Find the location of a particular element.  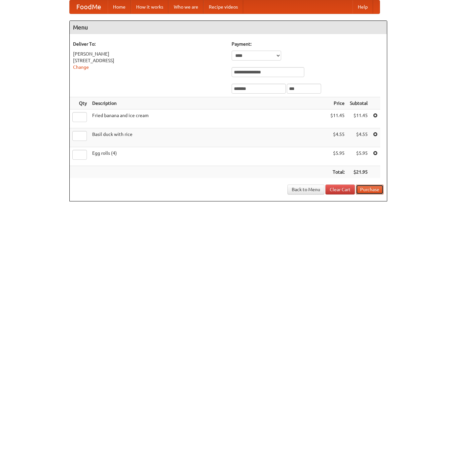

th: Subtotal is located at coordinates (359, 103).